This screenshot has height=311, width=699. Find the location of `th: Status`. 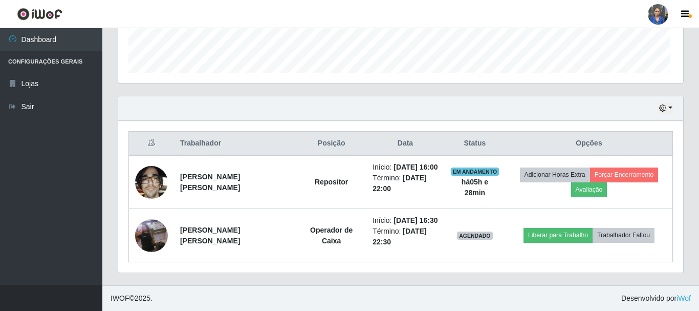

th: Status is located at coordinates (475, 143).